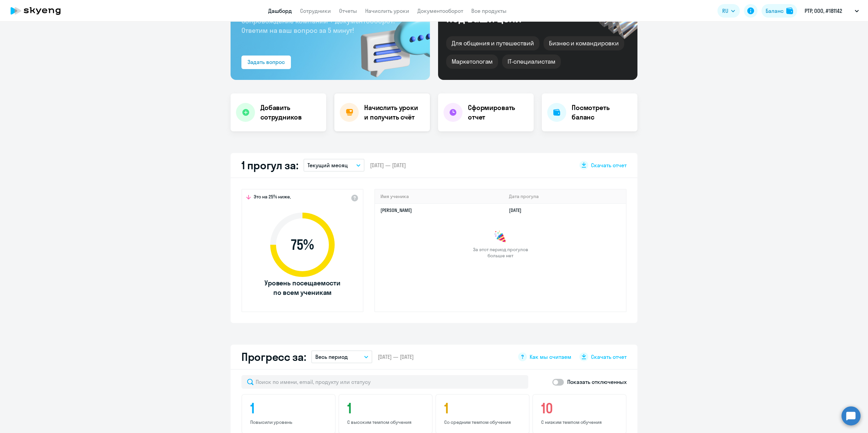 The width and height of the screenshot is (868, 433). What do you see at coordinates (270, 165) in the screenshot?
I see `h2: 1 прогул за:` at bounding box center [270, 165].